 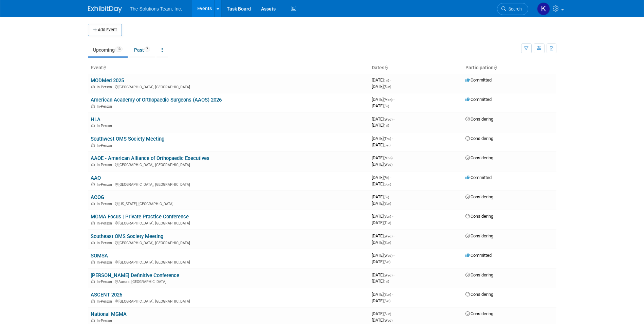 What do you see at coordinates (105, 68) in the screenshot?
I see `a: Sort by Event Name` at bounding box center [105, 68].